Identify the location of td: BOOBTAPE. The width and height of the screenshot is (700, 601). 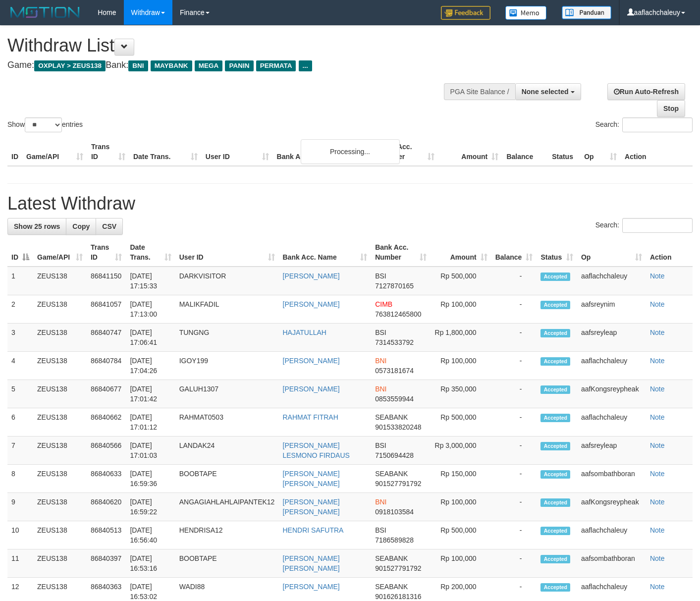
(226, 478).